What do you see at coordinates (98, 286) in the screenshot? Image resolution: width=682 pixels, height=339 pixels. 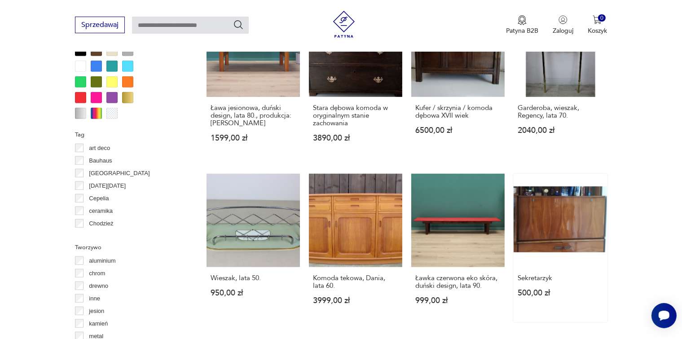 I see `p: drewno` at bounding box center [98, 286].